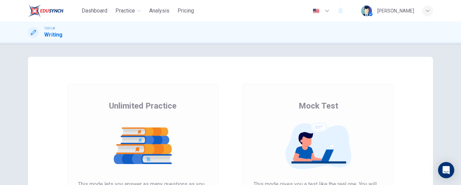  I want to click on img: en, so click(316, 11).